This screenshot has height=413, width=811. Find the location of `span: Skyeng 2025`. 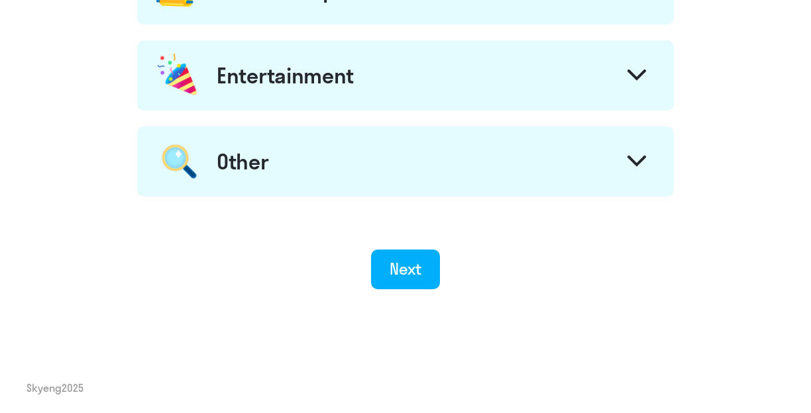

span: Skyeng 2025 is located at coordinates (55, 388).